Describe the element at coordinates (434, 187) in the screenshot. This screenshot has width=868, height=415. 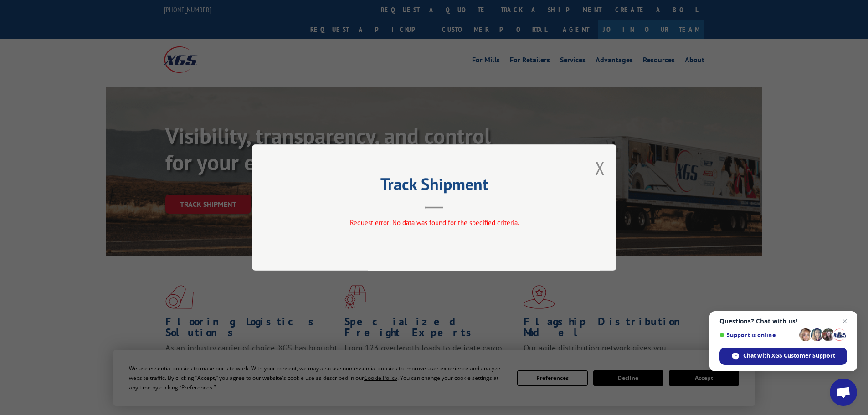
I see `h2: Track Shipment` at that location.